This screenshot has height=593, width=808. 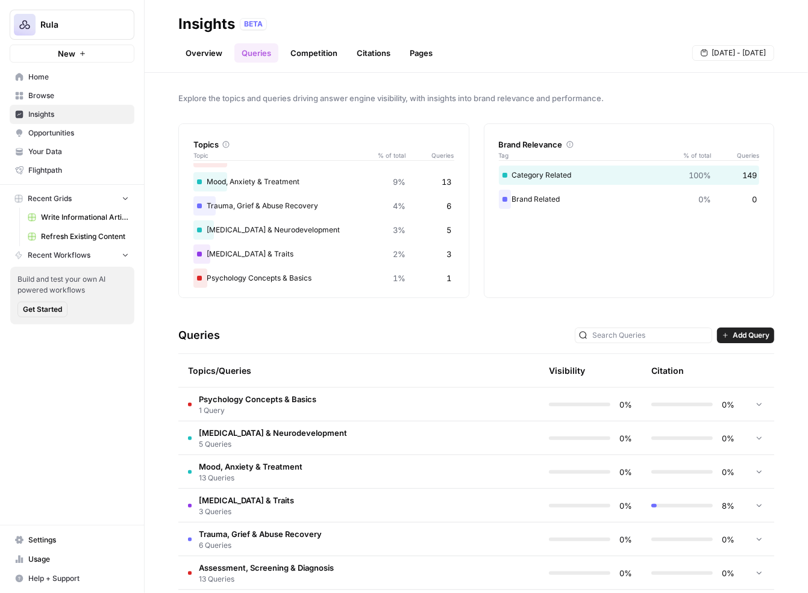 What do you see at coordinates (399, 278) in the screenshot?
I see `span: 1%` at bounding box center [399, 278].